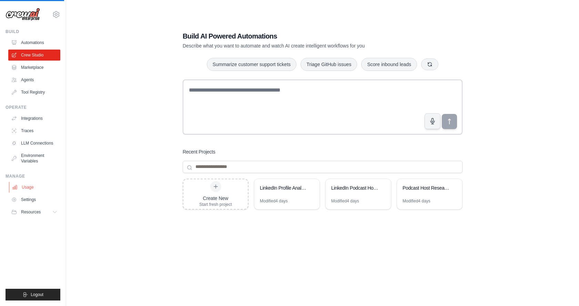 The image size is (579, 306). Describe the element at coordinates (389, 64) in the screenshot. I see `button: Score inbound leads` at that location.